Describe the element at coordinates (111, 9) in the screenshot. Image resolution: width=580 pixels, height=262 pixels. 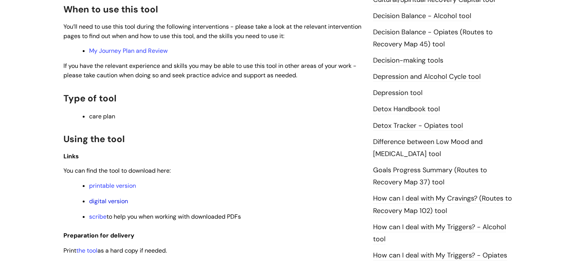
I see `span: When to use this tool` at that location.